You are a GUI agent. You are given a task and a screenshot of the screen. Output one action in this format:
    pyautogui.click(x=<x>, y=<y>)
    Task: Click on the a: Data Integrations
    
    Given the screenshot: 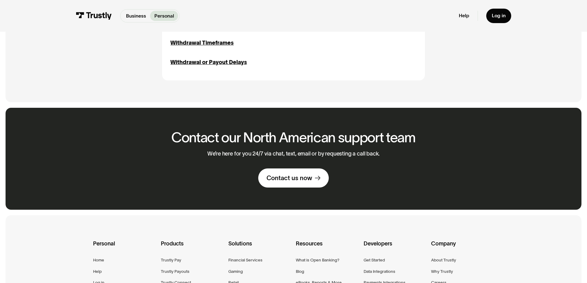 What is the action you would take?
    pyautogui.click(x=380, y=272)
    